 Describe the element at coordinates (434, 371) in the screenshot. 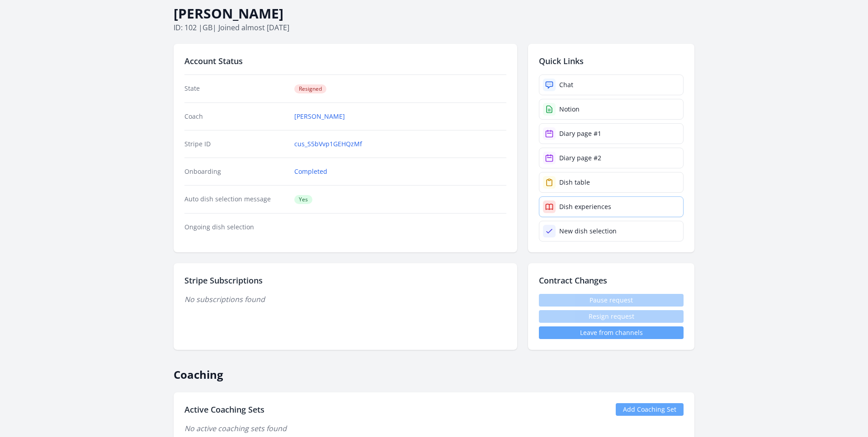

I see `h2: Coaching` at that location.